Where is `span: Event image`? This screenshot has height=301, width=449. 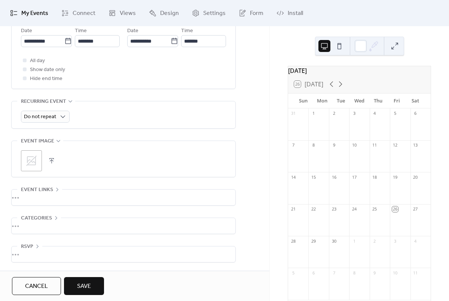 span: Event image is located at coordinates (37, 141).